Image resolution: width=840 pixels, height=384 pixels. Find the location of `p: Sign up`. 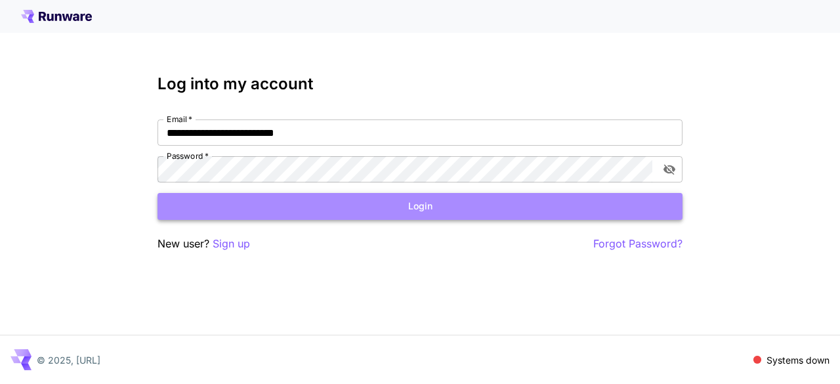

p: Sign up is located at coordinates (231, 243).